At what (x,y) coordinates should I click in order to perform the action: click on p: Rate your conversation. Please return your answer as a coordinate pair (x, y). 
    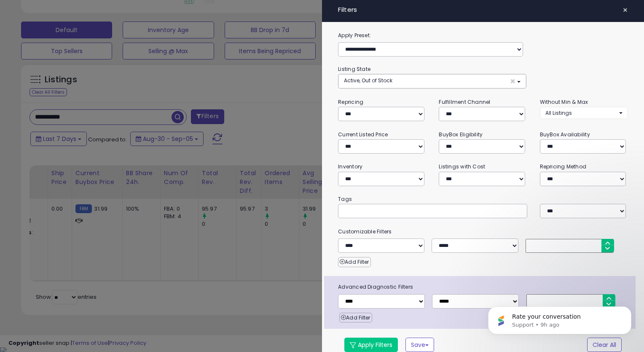
    Looking at the image, I should click on (91, 28).